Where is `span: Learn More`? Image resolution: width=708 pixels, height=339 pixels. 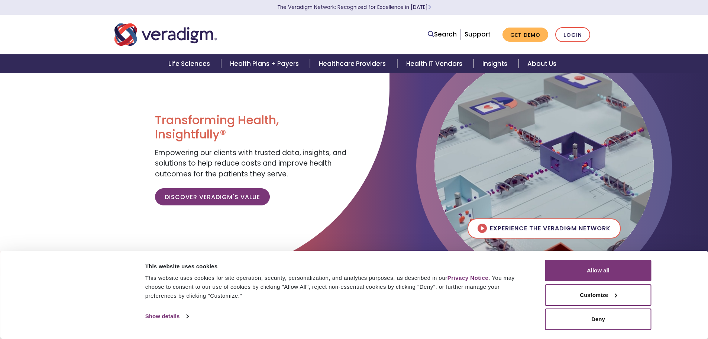 span: Learn More is located at coordinates (429, 7).